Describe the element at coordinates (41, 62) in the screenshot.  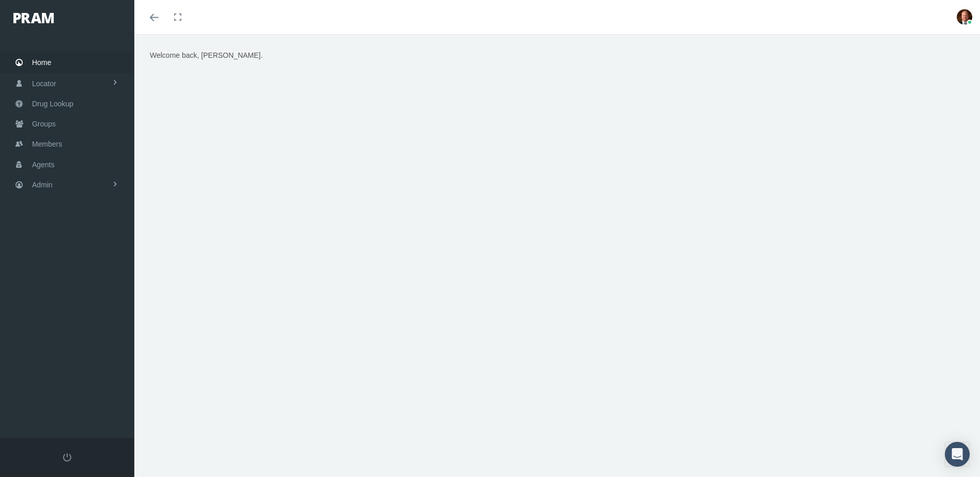
I see `span: Home` at that location.